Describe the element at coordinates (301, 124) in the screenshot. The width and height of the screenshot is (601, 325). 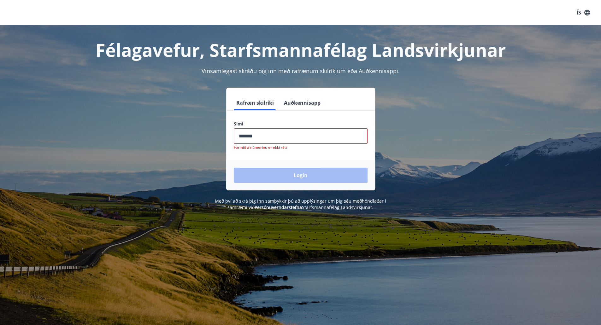
I see `label: Sími` at that location.